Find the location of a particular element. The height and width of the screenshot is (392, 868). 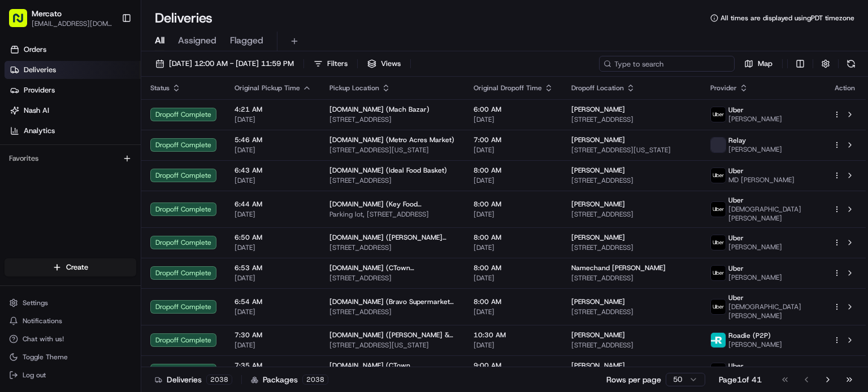

span: Provider is located at coordinates (723, 88).